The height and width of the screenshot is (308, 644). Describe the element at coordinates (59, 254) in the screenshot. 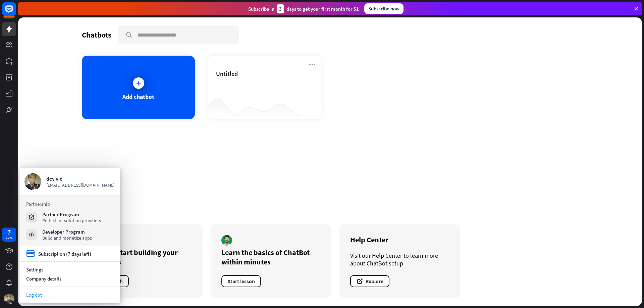

I see `a: credit_card Subscription (7 days left)` at that location.